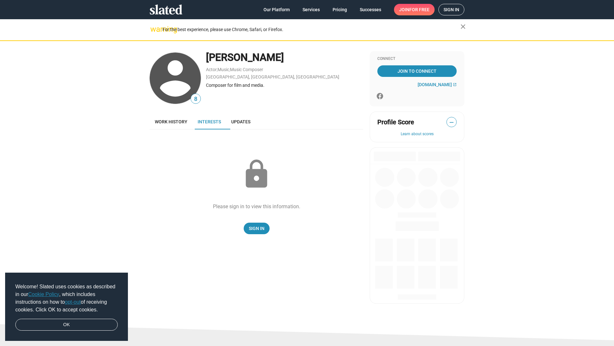 Image resolution: width=614 pixels, height=346 pixels. What do you see at coordinates (277, 10) in the screenshot?
I see `span: Our Platform` at bounding box center [277, 10].